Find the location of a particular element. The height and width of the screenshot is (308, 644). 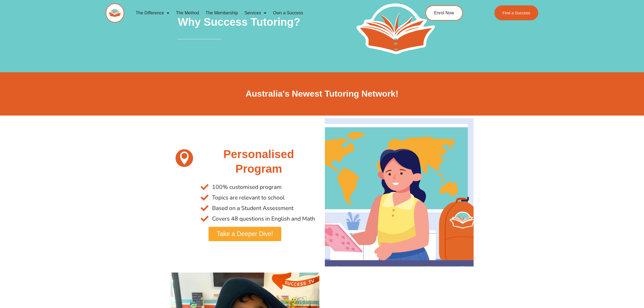

a: Find a Success is located at coordinates (516, 12).